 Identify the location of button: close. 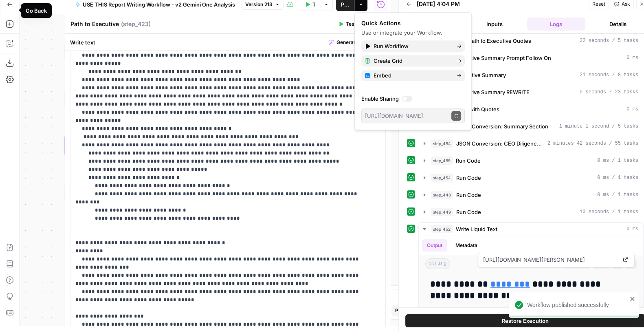
(633, 299).